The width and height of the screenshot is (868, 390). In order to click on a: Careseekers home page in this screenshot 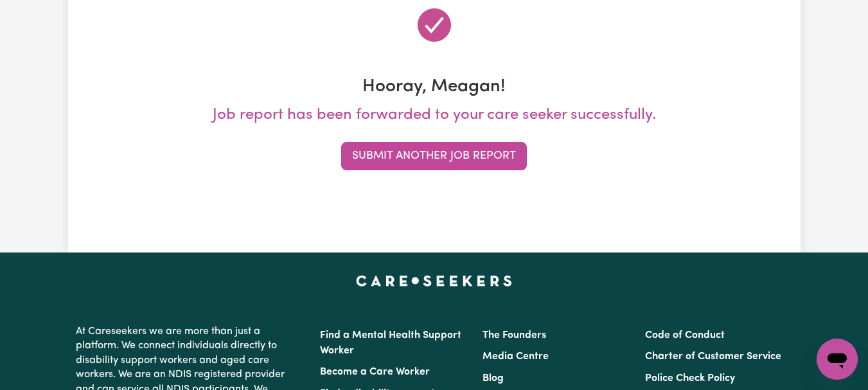, I will do `click(434, 280)`.